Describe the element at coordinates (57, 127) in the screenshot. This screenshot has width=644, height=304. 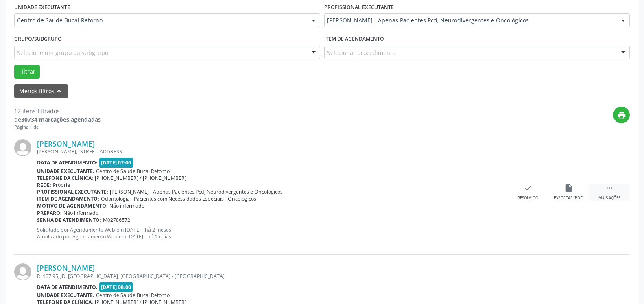
I see `div: Página 1 de 1` at that location.